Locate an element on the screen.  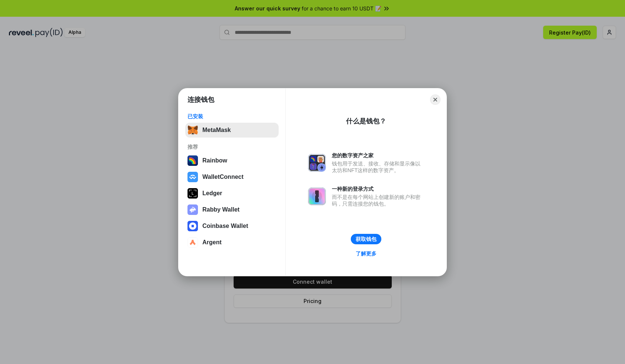
button: Close is located at coordinates (435, 100).